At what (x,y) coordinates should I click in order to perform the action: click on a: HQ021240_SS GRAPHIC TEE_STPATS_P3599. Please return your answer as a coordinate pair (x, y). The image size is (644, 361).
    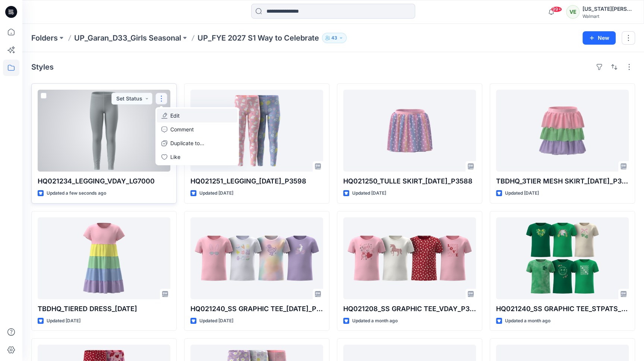
    Looking at the image, I should click on (562, 258).